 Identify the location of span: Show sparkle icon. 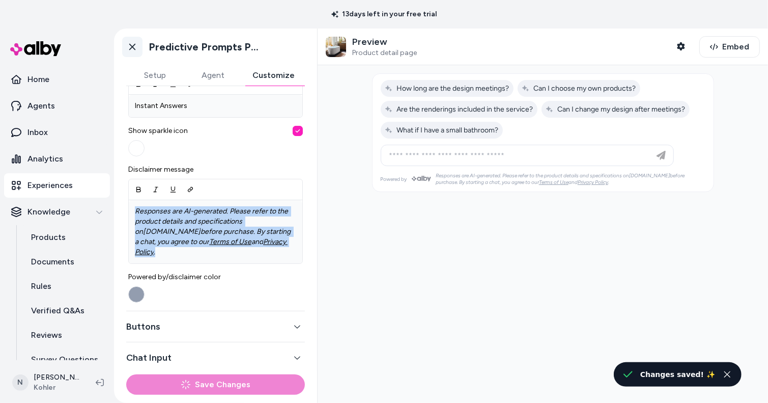
(215, 131).